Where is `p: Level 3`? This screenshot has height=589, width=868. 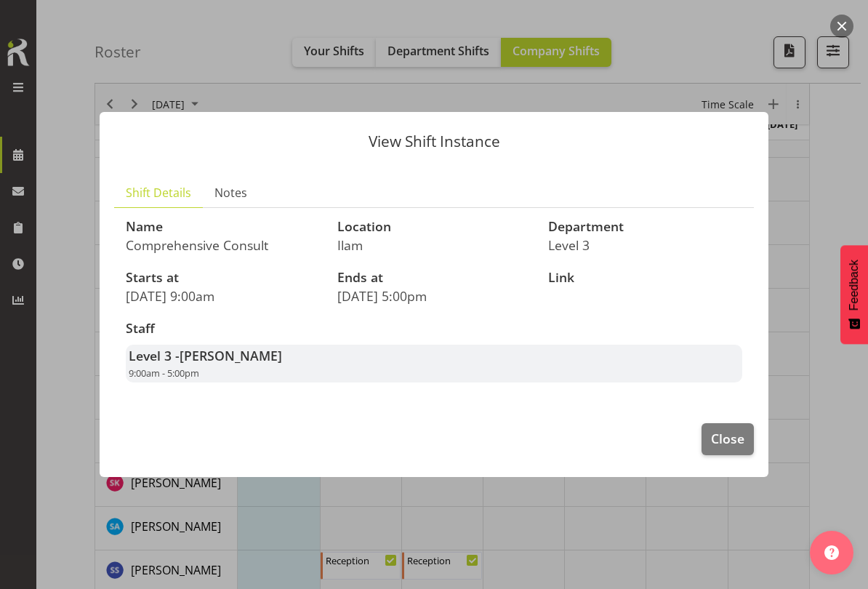
p: Level 3 is located at coordinates (645, 245).